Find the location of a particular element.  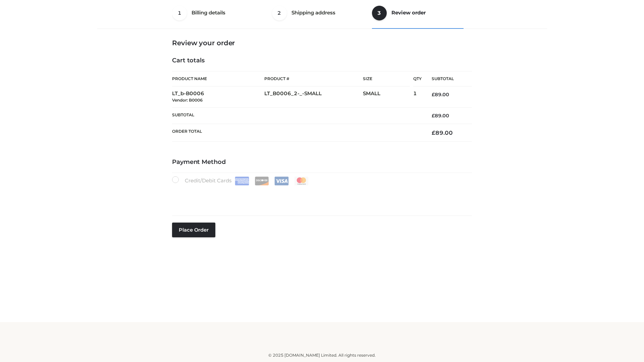

h3: Review your order is located at coordinates (322, 43).